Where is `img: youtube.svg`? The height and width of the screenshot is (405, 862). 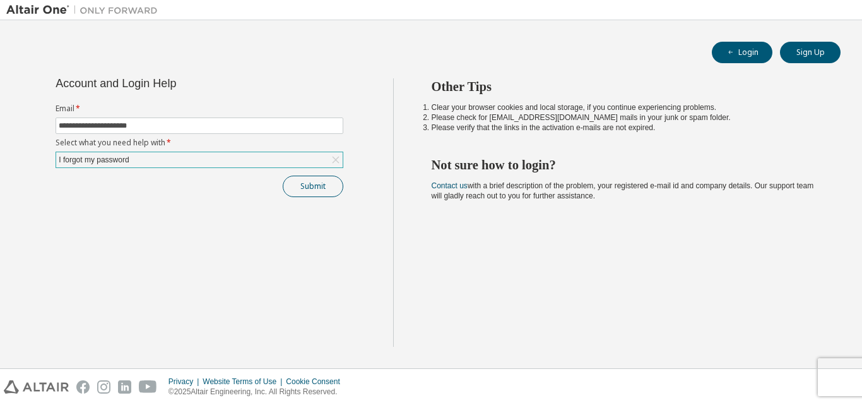
img: youtube.svg is located at coordinates (148, 386).